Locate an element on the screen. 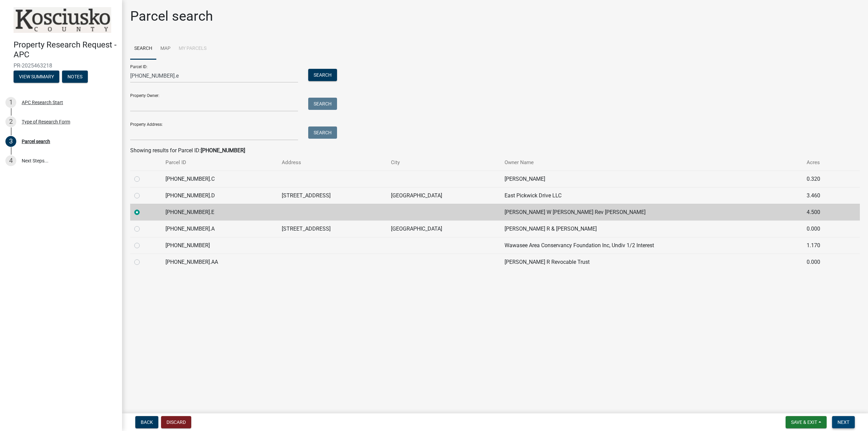 The height and width of the screenshot is (431, 868). th: Owner Name is located at coordinates (651, 163).